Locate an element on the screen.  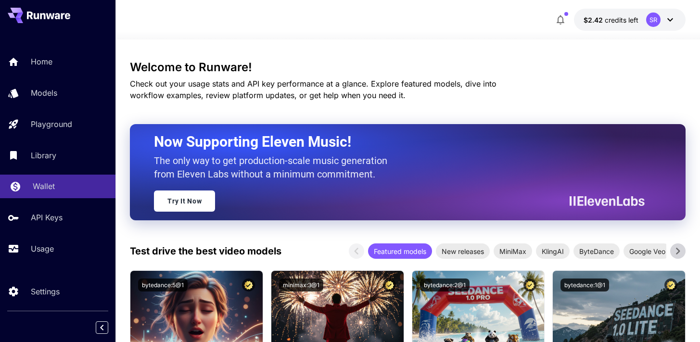
span: credits left is located at coordinates (622, 20).